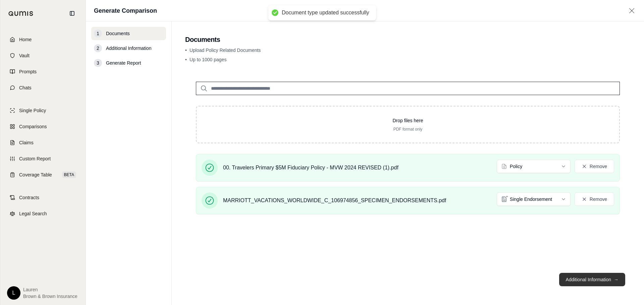  I want to click on span: Documents, so click(118, 34).